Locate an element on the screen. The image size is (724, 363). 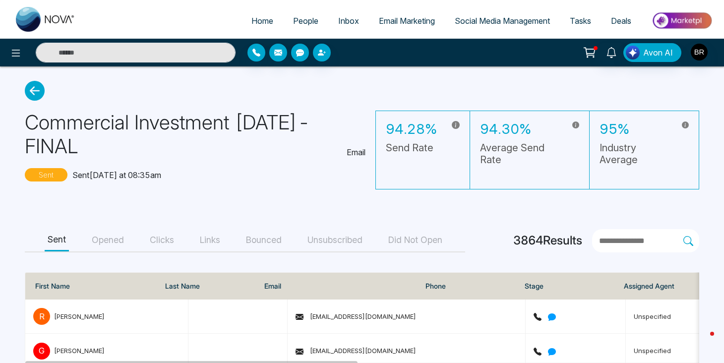
h5: Send Rate is located at coordinates (411, 148).